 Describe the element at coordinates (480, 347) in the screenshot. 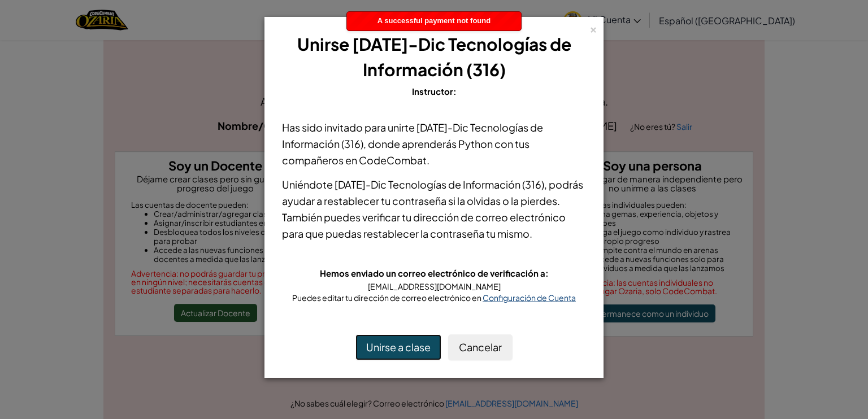

I see `button: Cancelar` at that location.